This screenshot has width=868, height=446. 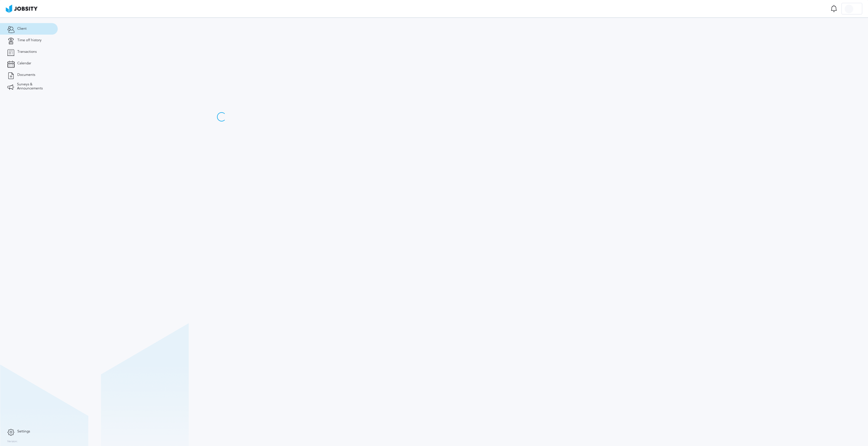 What do you see at coordinates (23, 432) in the screenshot?
I see `span: Settings` at bounding box center [23, 432].